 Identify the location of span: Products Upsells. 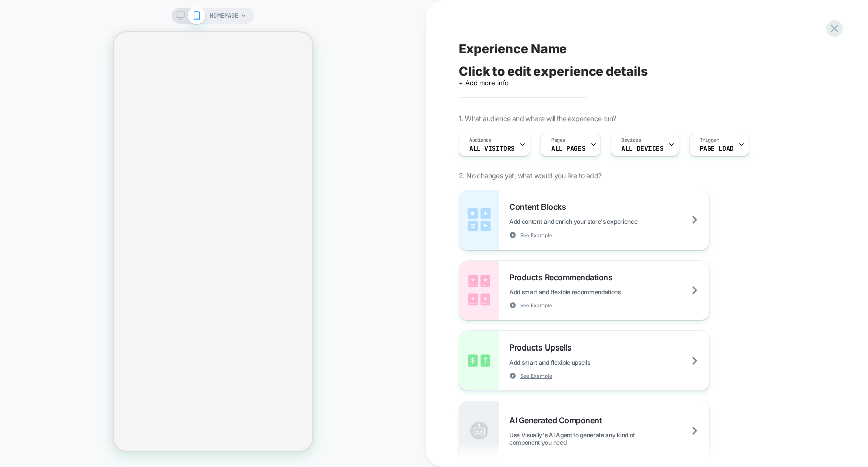
(543, 347).